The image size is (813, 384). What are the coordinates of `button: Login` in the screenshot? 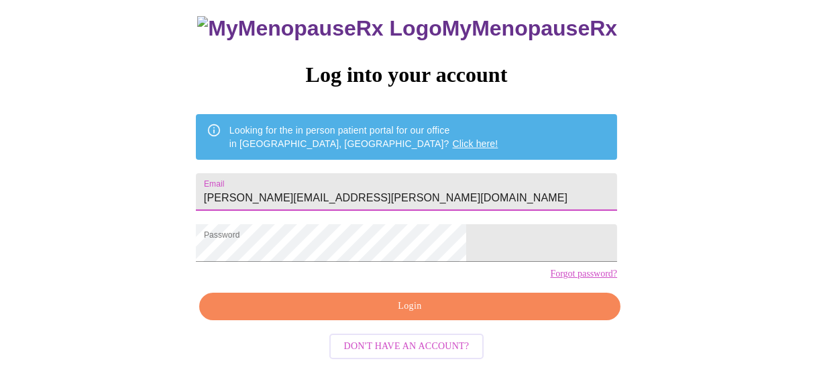 It's located at (410, 306).